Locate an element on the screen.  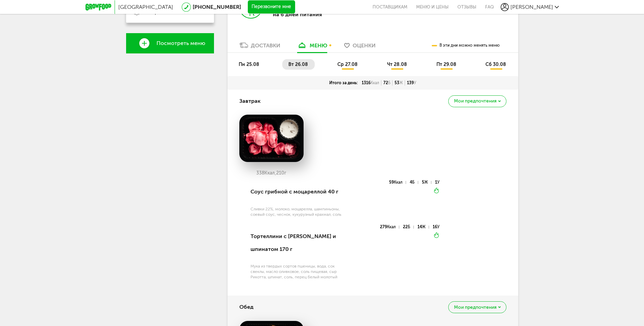
button: Перезвоните мне is located at coordinates (271, 7).